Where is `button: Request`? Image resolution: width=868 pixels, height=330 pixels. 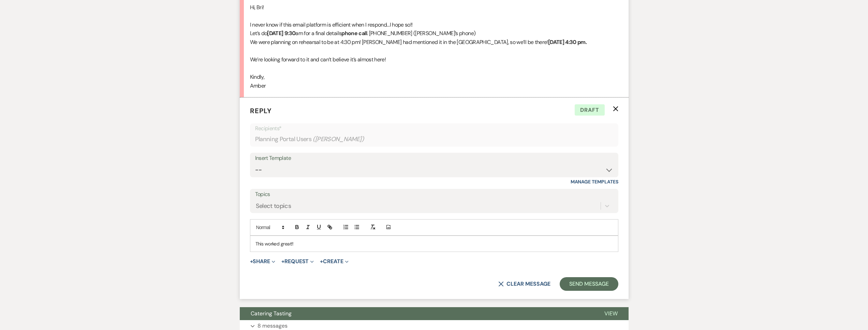 button: Request is located at coordinates (298, 261).